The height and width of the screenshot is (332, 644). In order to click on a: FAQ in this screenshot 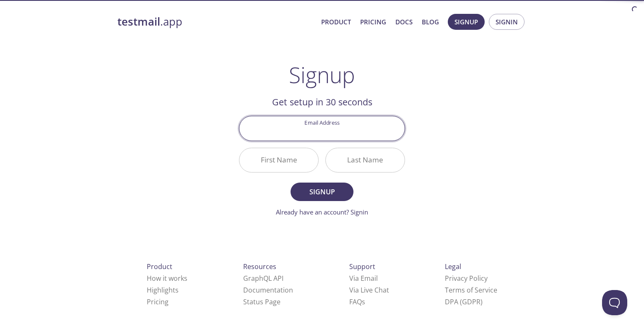, I will do `click(357, 301)`.